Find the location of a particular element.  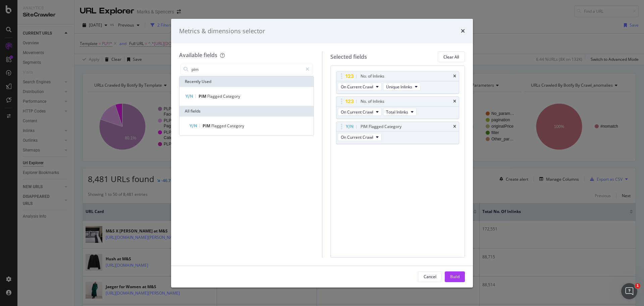

div: All fields is located at coordinates (246, 111).